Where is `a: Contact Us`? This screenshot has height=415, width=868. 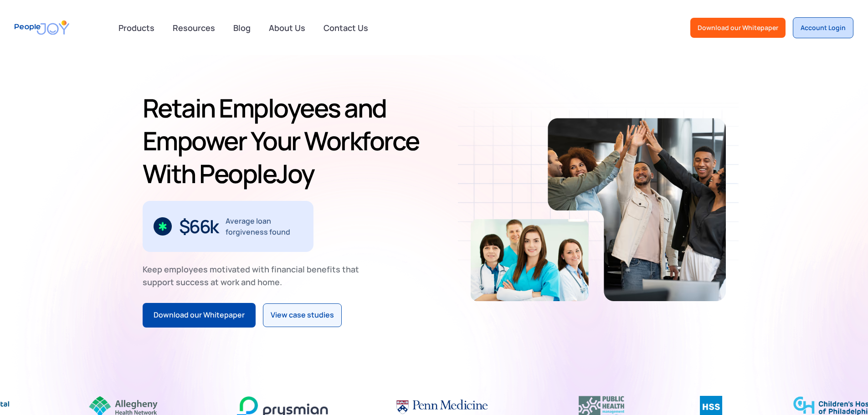
a: Contact Us is located at coordinates (346, 28).